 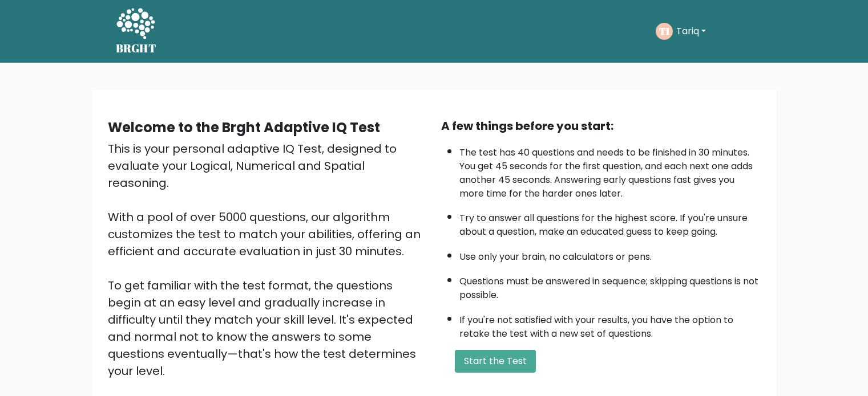 I want to click on button: Start the Test, so click(x=495, y=362).